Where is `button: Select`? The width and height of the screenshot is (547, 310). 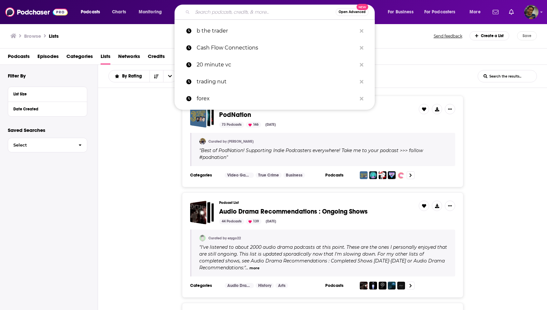 button: Select is located at coordinates (48, 145).